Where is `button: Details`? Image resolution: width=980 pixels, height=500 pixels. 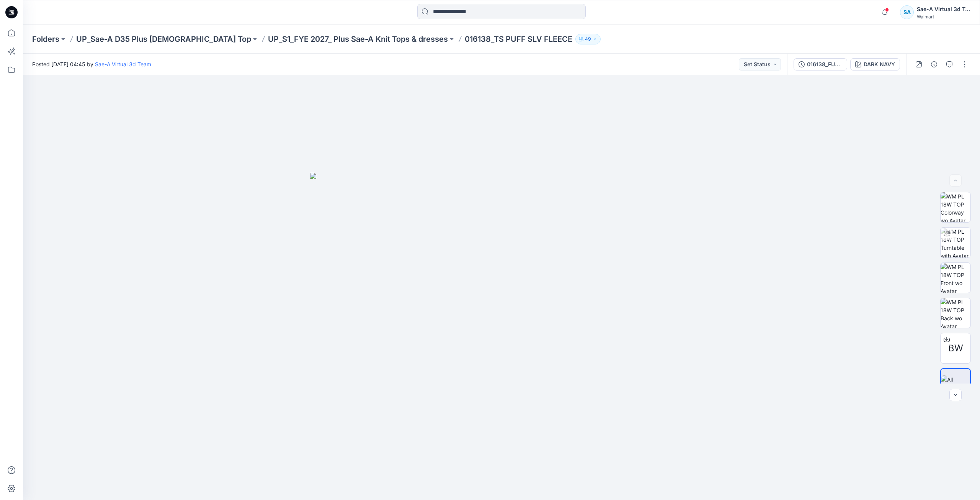
button: Details is located at coordinates (934, 64).